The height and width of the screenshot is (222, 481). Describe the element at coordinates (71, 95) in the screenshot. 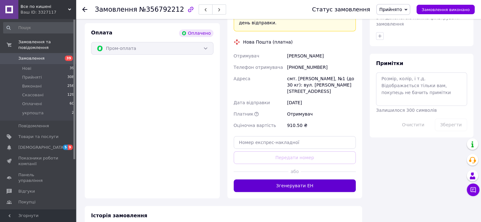

I see `span: 129` at that location.